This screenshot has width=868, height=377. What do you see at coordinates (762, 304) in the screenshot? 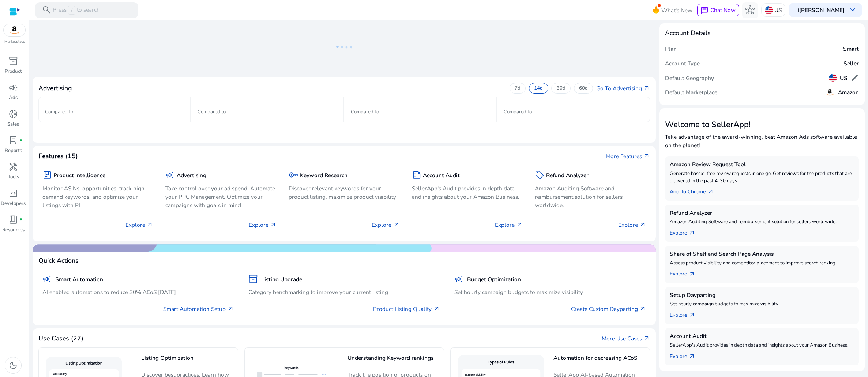
I see `p: Set hourly campaign budgets to maximize visibility` at bounding box center [762, 304].